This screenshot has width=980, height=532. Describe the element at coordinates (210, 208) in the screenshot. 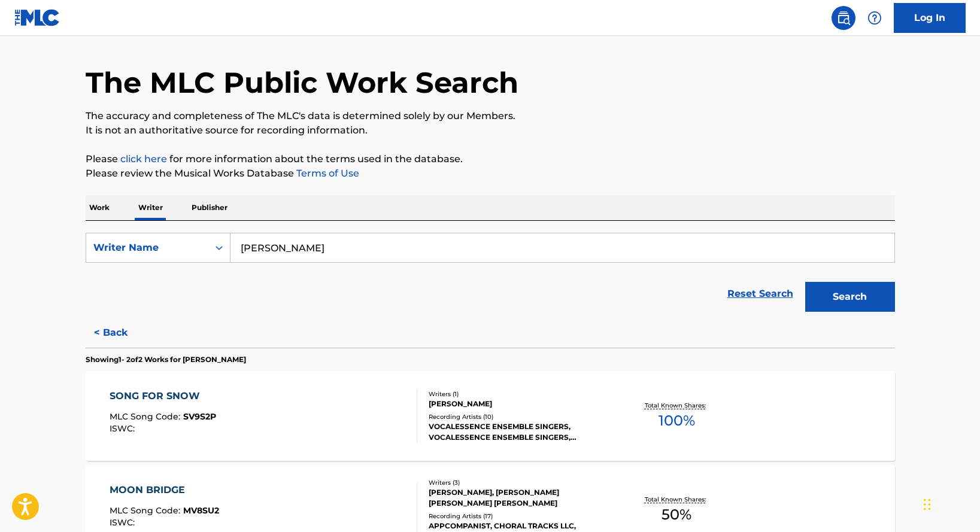

I see `p: Publisher` at that location.